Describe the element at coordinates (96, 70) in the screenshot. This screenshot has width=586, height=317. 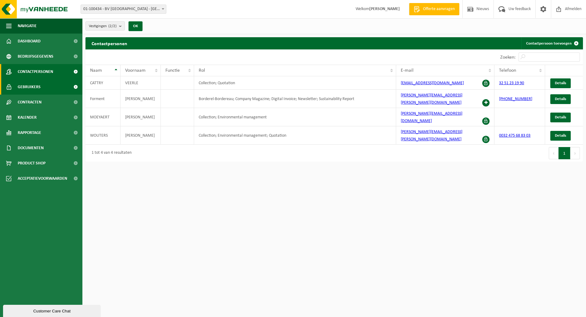
I see `span: Naam` at that location.